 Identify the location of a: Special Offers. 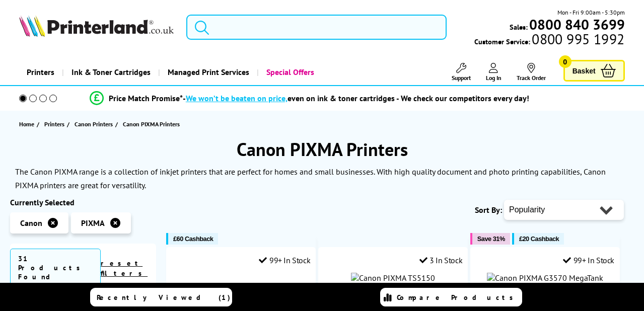
(289, 72).